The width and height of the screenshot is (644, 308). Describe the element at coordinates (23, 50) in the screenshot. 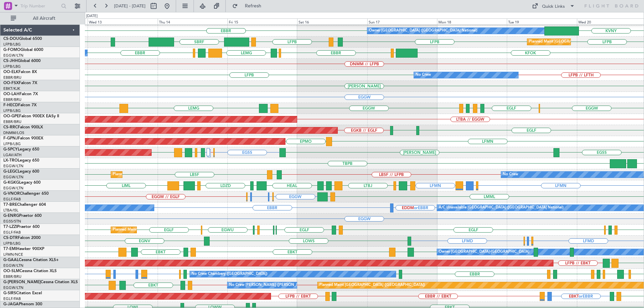

I see `a: G-FOMOGlobal 6000` at that location.